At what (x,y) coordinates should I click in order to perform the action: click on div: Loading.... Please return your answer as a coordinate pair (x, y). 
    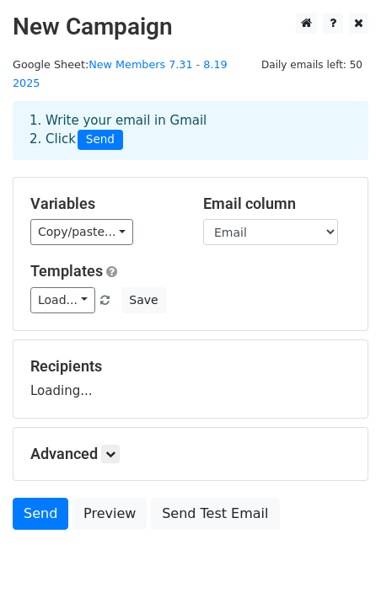
    Looking at the image, I should click on (190, 379).